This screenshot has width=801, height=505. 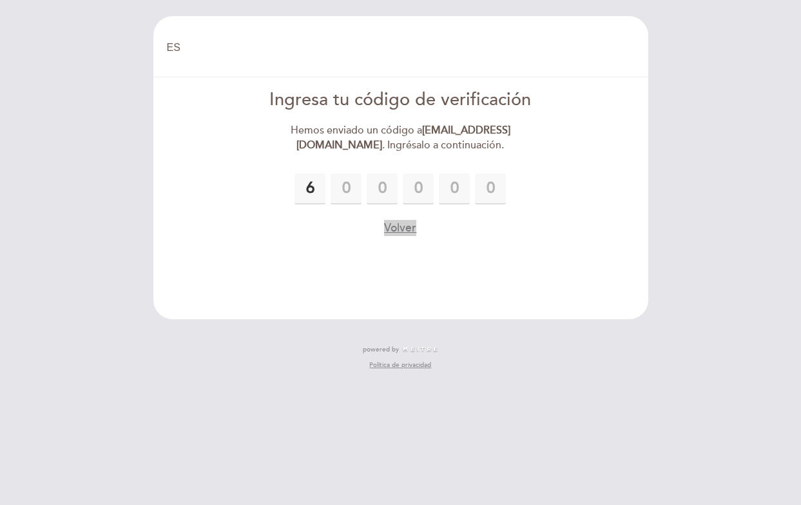 I want to click on div: Ingresa tu código de verificación, so click(x=400, y=100).